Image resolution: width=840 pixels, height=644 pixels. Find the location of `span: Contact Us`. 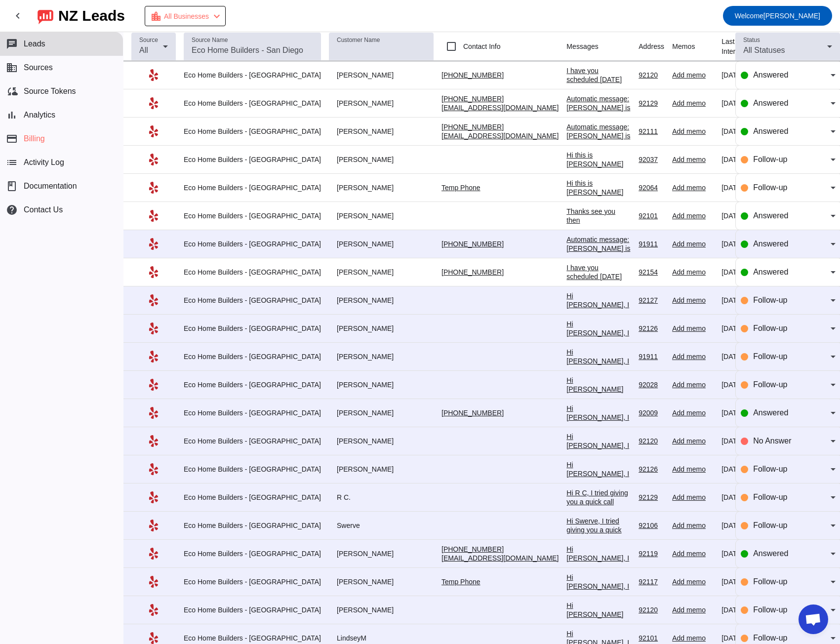

span: Contact Us is located at coordinates (43, 210).